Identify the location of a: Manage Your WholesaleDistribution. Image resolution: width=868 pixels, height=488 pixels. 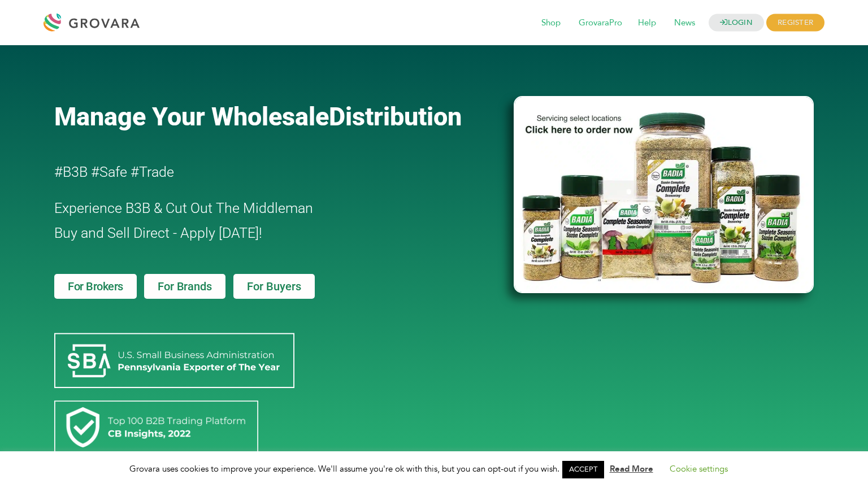
(274, 116).